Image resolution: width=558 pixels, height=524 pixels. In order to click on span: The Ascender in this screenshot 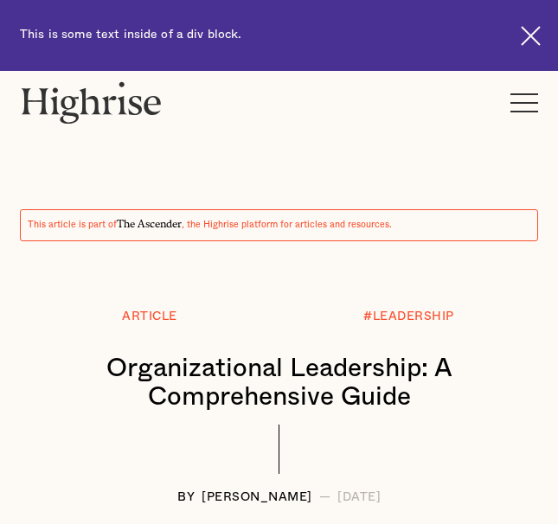, I will do `click(149, 221)`.